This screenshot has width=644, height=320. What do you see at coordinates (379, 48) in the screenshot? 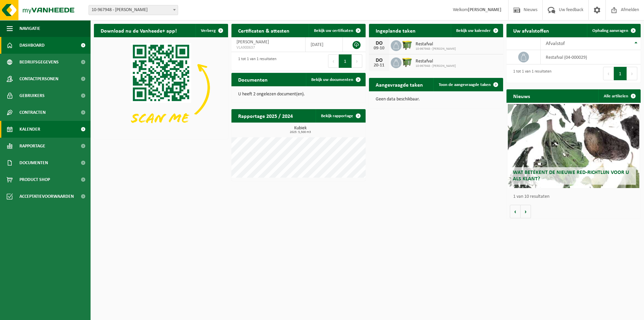
I see `div: 09-10` at bounding box center [379, 48].